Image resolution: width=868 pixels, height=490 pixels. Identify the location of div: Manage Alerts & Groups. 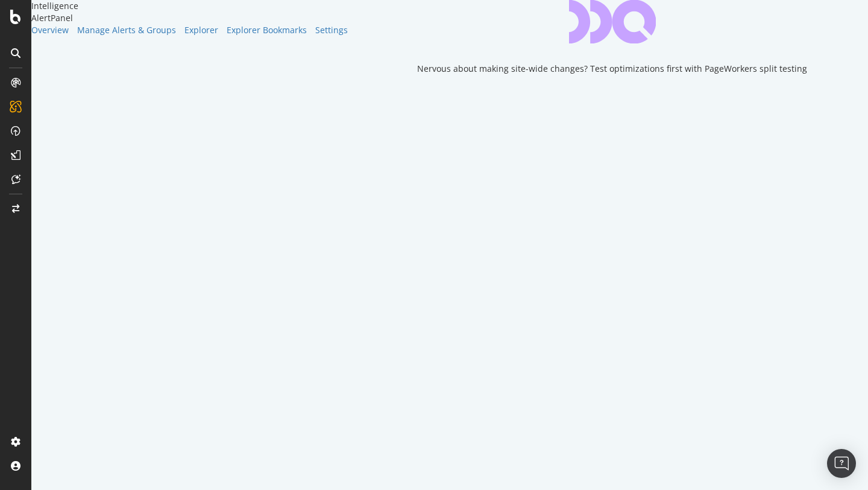
(126, 30).